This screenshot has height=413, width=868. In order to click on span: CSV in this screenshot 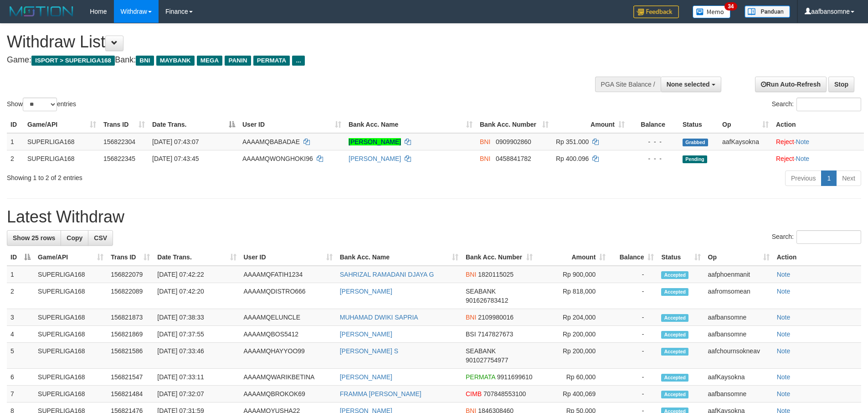, I will do `click(100, 238)`.